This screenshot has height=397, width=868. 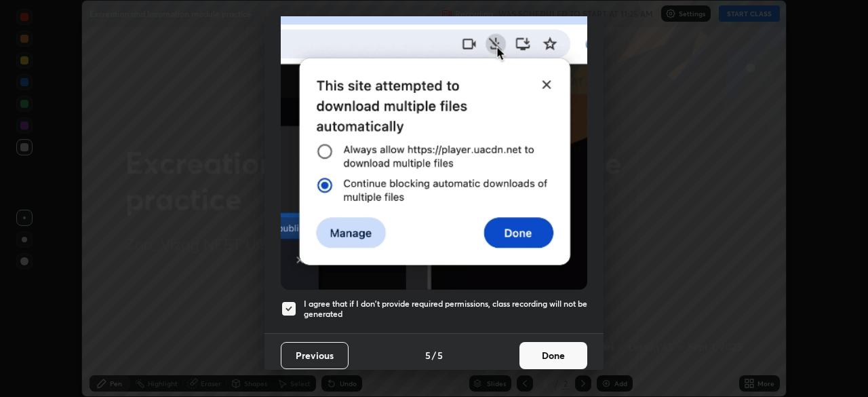 I want to click on button: Done, so click(x=553, y=355).